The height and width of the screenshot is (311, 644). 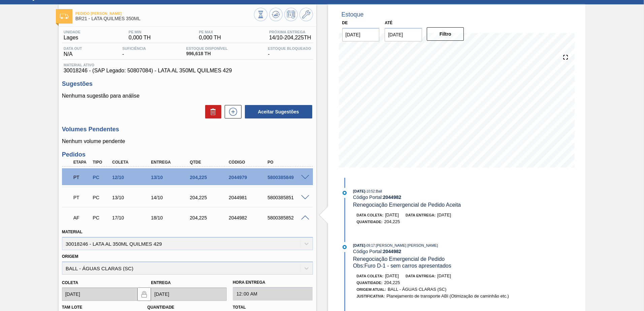 What do you see at coordinates (132, 218) in the screenshot?
I see `div: 17/10/2025` at bounding box center [132, 218].